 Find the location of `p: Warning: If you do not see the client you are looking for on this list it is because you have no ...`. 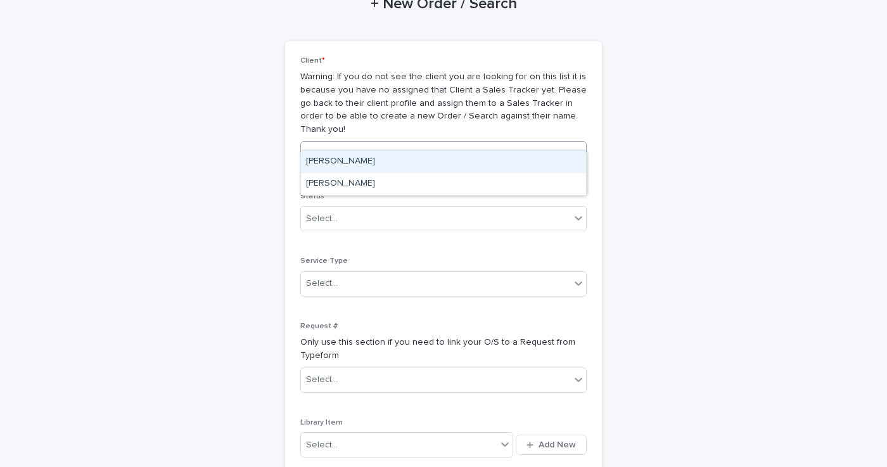

p: Warning: If you do not see the client you are looking for on this list it is because you have no ... is located at coordinates (444, 103).